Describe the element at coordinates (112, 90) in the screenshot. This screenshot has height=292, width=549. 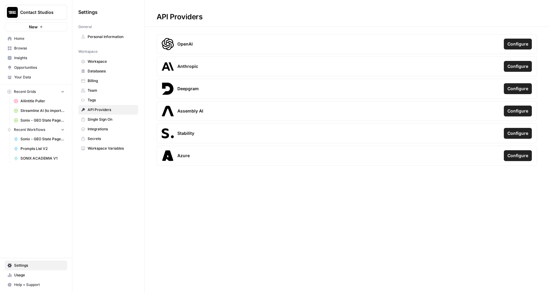
I see `span: Team` at that location.